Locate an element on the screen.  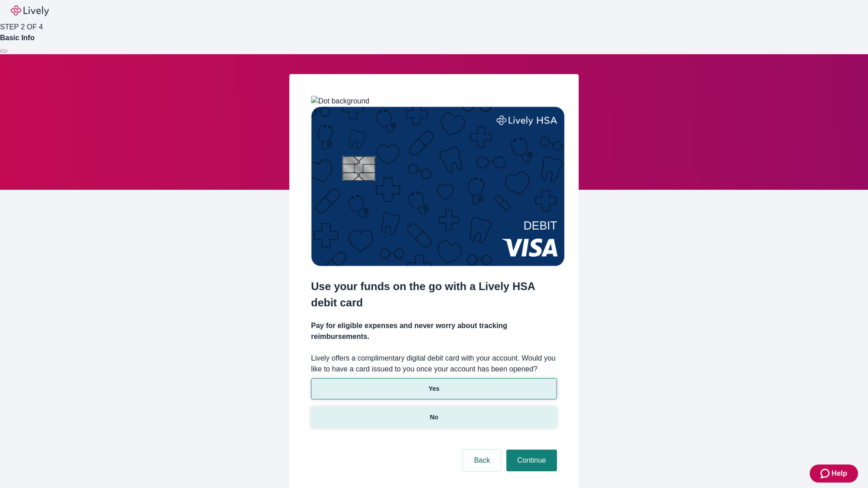
button: Zendesk support iconHelp is located at coordinates (833, 473).